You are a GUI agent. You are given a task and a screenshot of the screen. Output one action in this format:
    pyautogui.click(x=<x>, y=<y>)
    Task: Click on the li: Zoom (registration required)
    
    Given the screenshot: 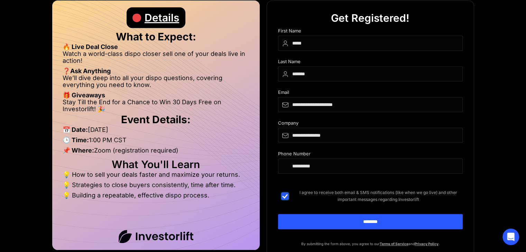 What is the action you would take?
    pyautogui.click(x=156, y=152)
    